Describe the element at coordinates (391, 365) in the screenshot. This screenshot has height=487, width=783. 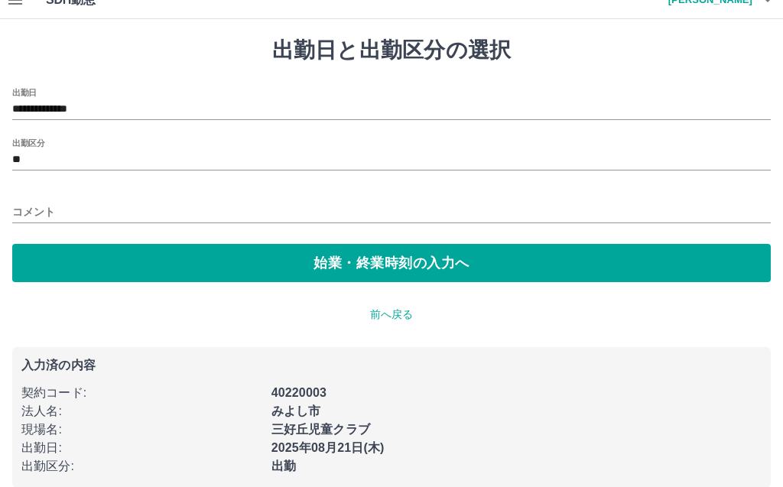
I see `p: 入力済の内容` at that location.